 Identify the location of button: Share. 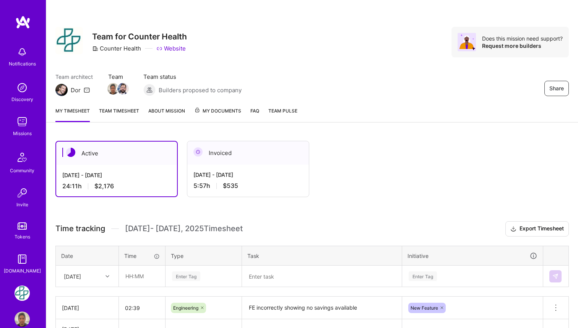
(557, 88).